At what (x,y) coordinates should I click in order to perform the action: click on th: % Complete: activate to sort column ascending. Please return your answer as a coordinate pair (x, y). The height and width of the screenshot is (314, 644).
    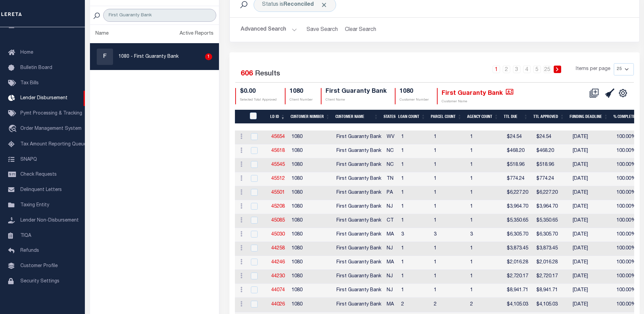
    Looking at the image, I should click on (627, 117).